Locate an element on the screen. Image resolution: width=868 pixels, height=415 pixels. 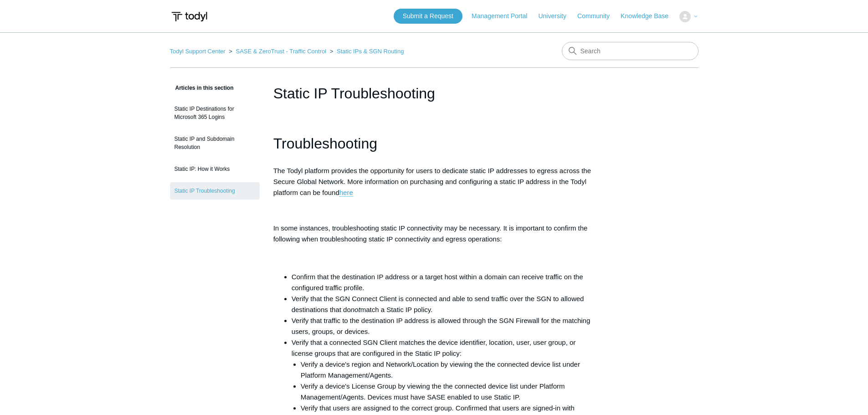
p: The Todyl platform provides the opportunity for users to dedicate static IP addresses to egress a... is located at coordinates (434, 182).